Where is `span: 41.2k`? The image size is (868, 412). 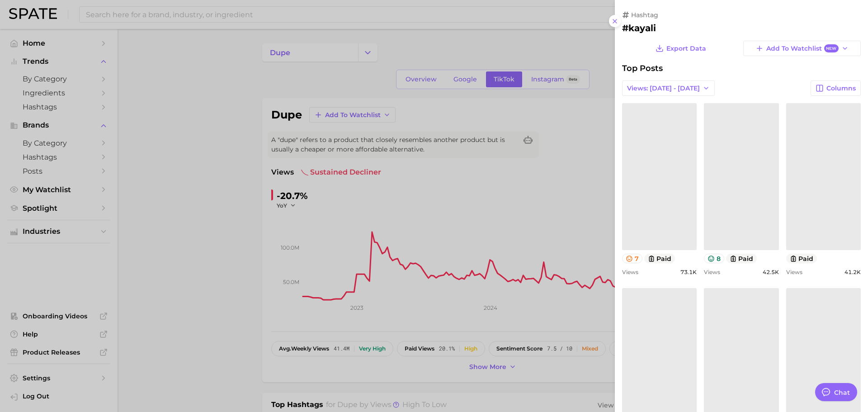
span: 41.2k is located at coordinates (853, 272).